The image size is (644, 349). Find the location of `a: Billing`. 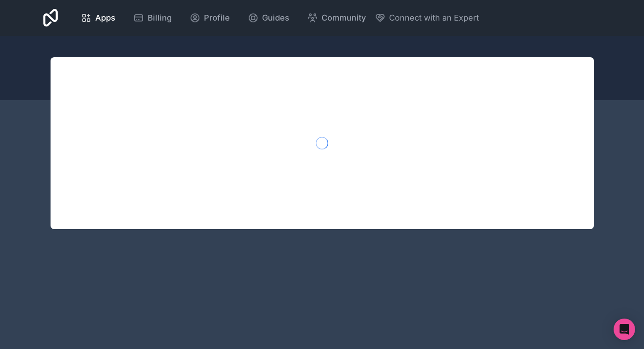

a: Billing is located at coordinates (152, 18).